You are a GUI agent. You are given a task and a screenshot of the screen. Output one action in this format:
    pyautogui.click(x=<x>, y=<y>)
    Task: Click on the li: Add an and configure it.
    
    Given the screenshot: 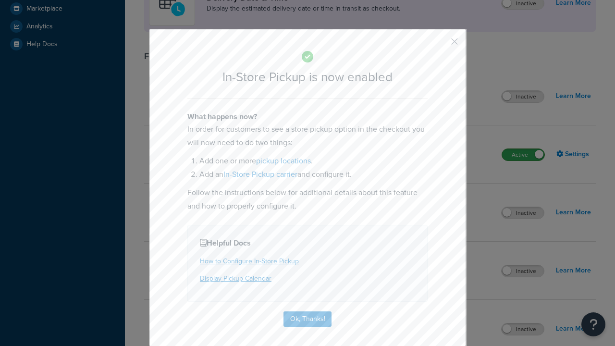 What is the action you would take?
    pyautogui.click(x=313, y=174)
    